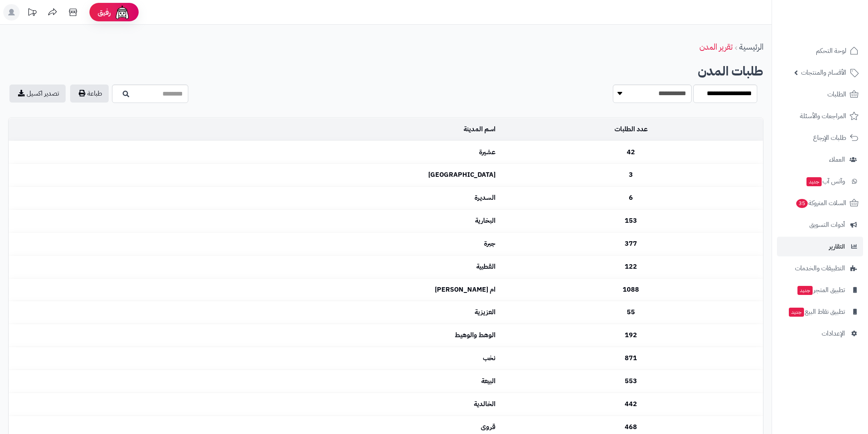 This screenshot has width=868, height=434. I want to click on span: أدوات التسويق, so click(827, 224).